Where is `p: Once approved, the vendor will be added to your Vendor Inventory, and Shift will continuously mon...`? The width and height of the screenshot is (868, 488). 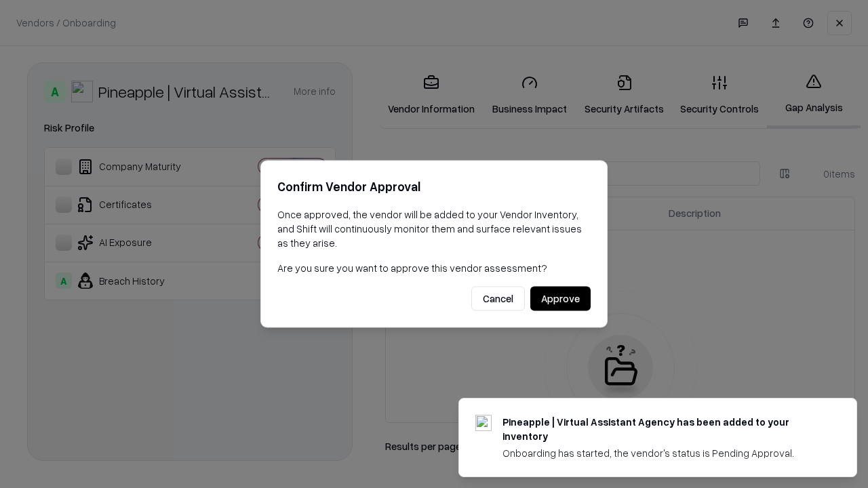
p: Once approved, the vendor will be added to your Vendor Inventory, and Shift will continuously mon... is located at coordinates (434, 229).